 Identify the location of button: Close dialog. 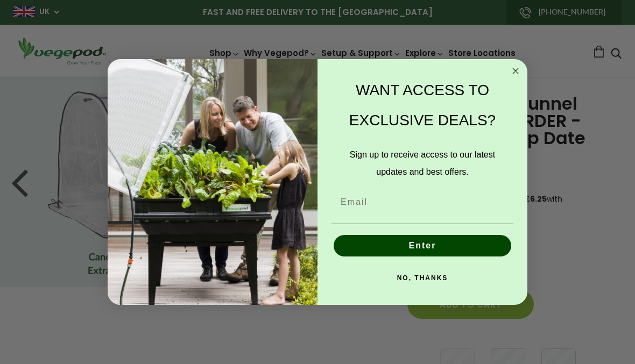
(516, 71).